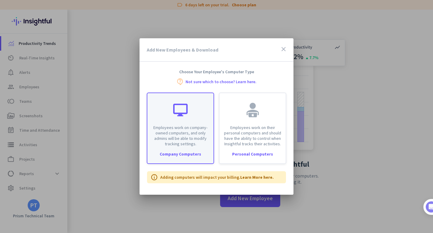 The height and width of the screenshot is (233, 433). I want to click on h4: Choose Your Employee's Computer Type, so click(217, 72).